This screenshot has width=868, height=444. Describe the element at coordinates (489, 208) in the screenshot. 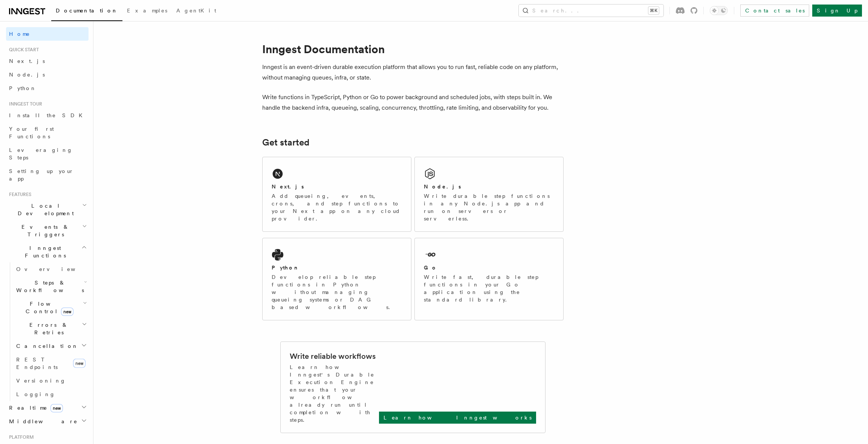

I see `p: Write durable step functions in any Node.js app and run on servers or serverless.` at that location.